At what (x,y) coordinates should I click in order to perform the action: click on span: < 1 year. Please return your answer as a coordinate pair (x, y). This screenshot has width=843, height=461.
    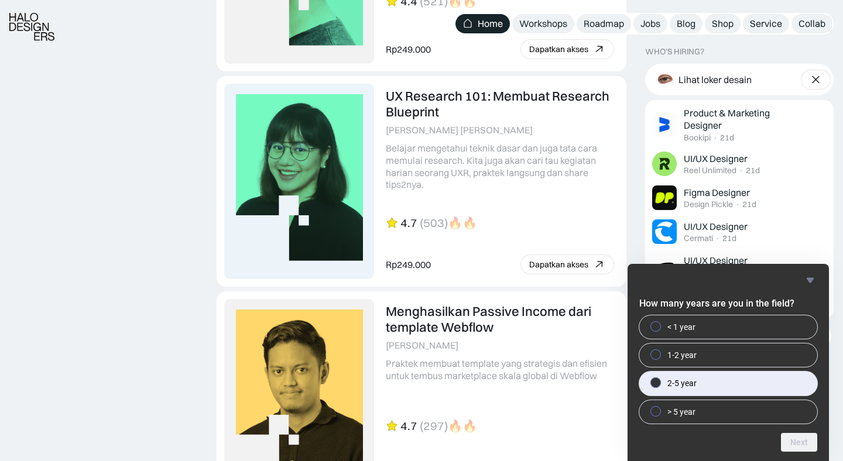
    Looking at the image, I should click on (681, 327).